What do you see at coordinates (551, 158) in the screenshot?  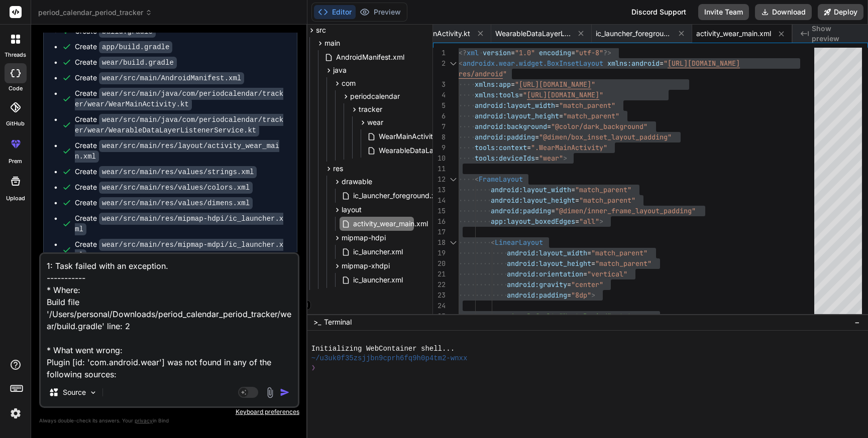 I see `span: "wear"` at bounding box center [551, 158].